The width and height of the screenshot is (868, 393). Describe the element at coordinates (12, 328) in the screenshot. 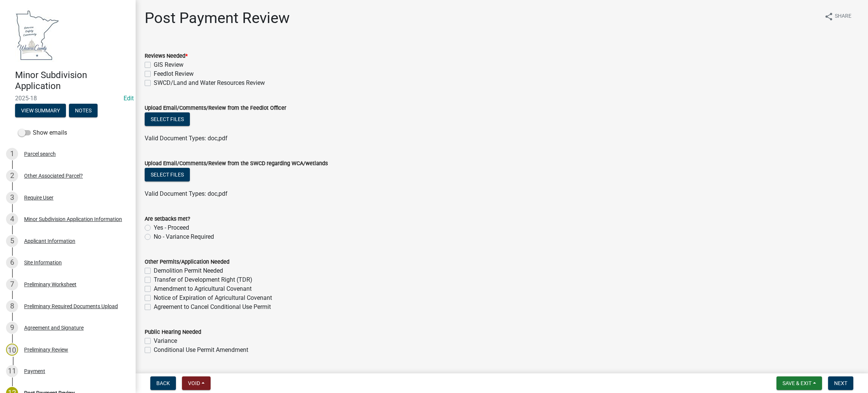

I see `div: 9` at that location.